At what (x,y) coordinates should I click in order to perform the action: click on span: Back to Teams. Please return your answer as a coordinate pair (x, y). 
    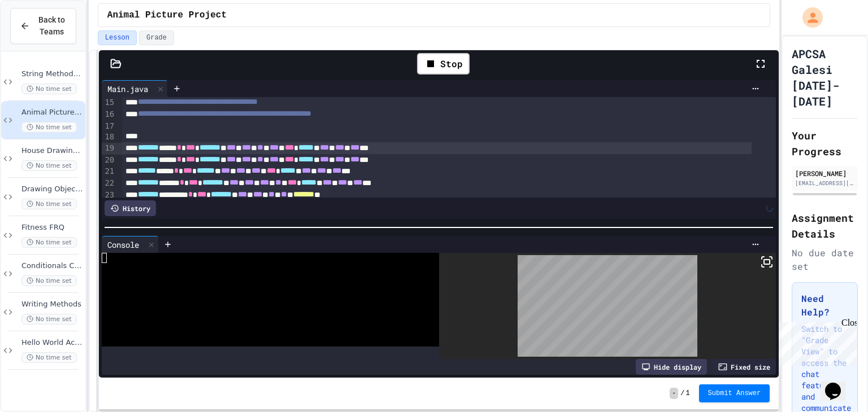
    Looking at the image, I should click on (52, 26).